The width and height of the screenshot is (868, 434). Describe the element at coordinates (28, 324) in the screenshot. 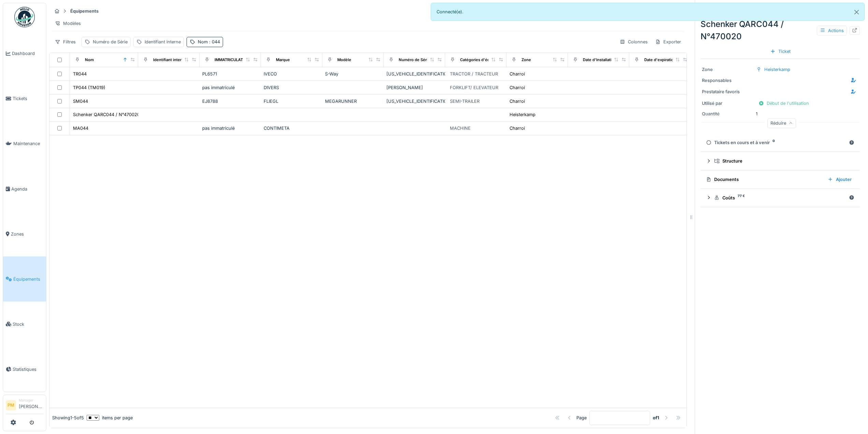

I see `span: Stock` at that location.